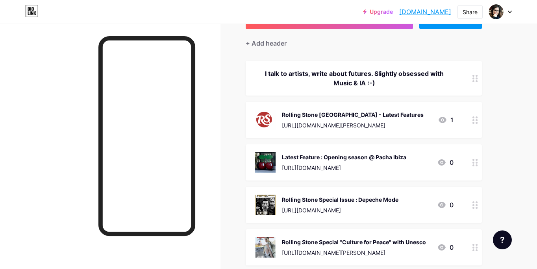 This screenshot has width=537, height=269. I want to click on a: Upgrade, so click(378, 12).